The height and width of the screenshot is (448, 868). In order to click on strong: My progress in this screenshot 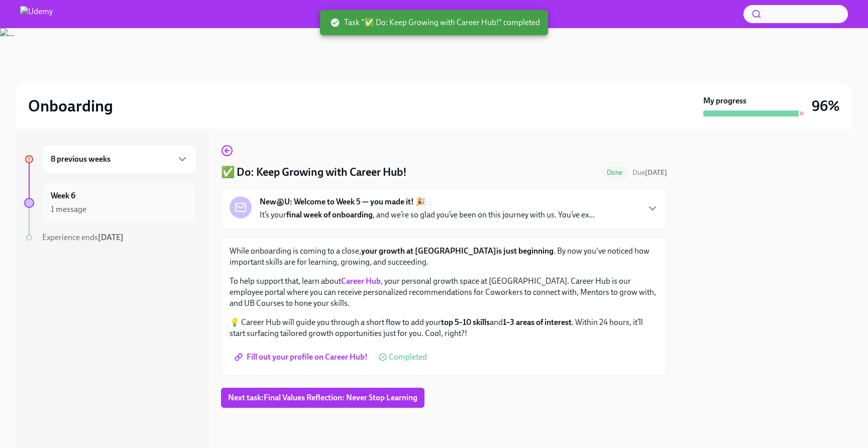, I will do `click(725, 101)`.